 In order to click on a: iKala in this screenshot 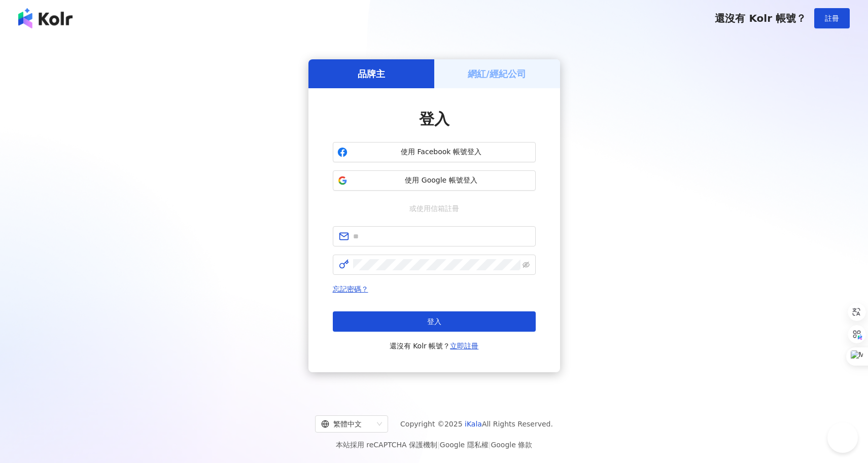, I will do `click(473, 424)`.